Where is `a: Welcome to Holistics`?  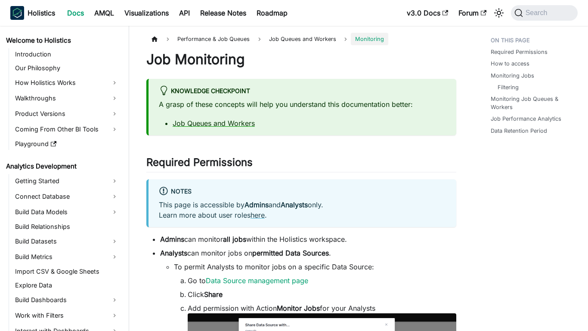 a: Welcome to Holistics is located at coordinates (62, 40).